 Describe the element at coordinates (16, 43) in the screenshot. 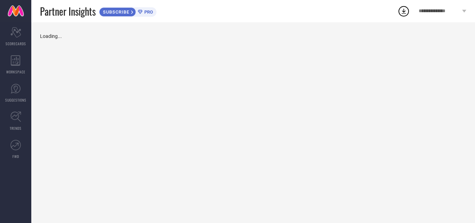

I see `span: SCORECARDS` at that location.